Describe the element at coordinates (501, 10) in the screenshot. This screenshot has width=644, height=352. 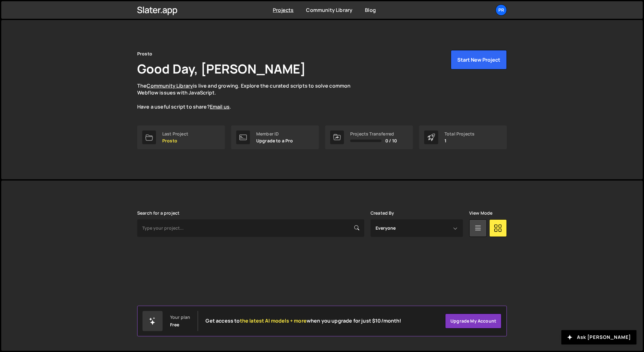
I see `a: Pr` at that location.